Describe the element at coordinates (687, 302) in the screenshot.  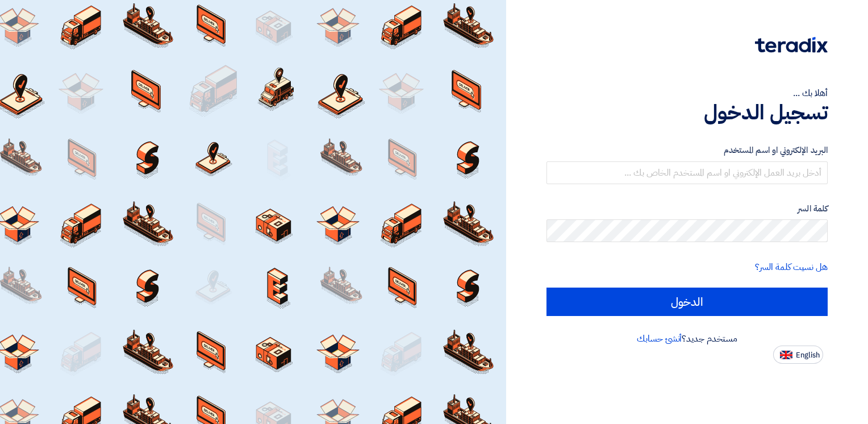
I see `input: الدخول` at that location.